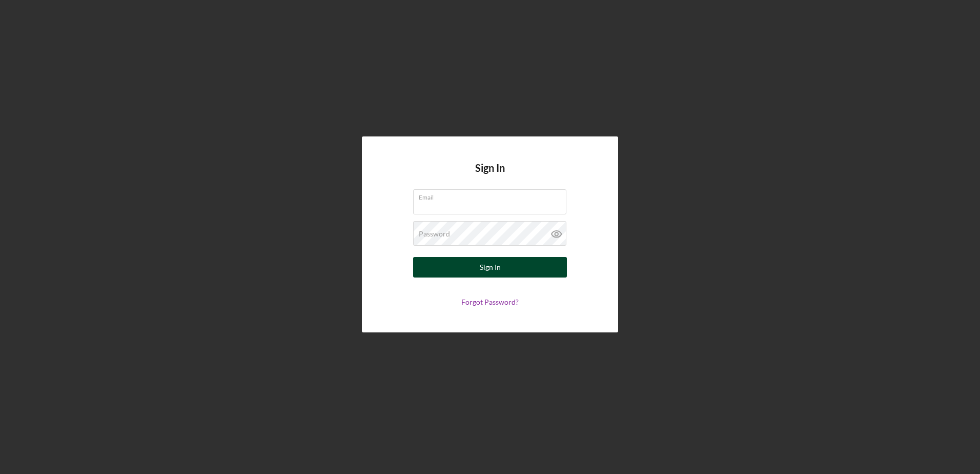  I want to click on label: Email, so click(492, 196).